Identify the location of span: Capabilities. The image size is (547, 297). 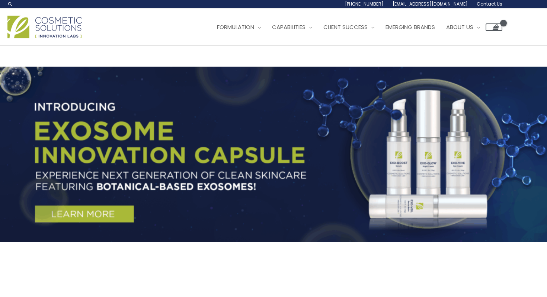
(289, 27).